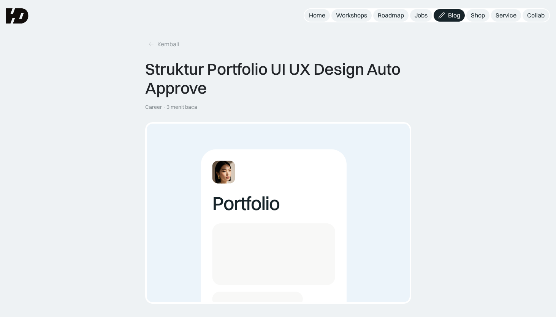 The height and width of the screenshot is (317, 556). What do you see at coordinates (477, 15) in the screenshot?
I see `a: Shop` at bounding box center [477, 15].